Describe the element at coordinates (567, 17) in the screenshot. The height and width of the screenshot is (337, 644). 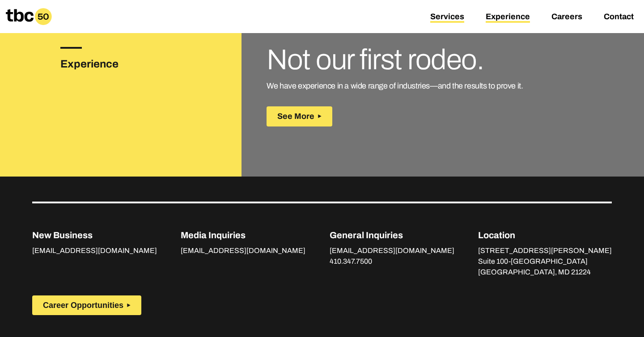
I see `a: Careers` at that location.